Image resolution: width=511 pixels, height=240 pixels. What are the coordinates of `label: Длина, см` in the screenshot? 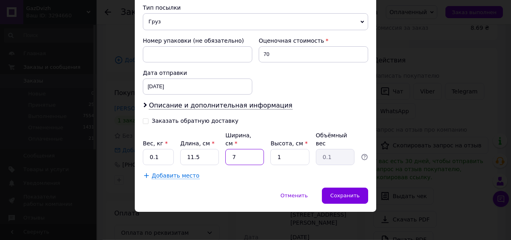 It's located at (197, 143).